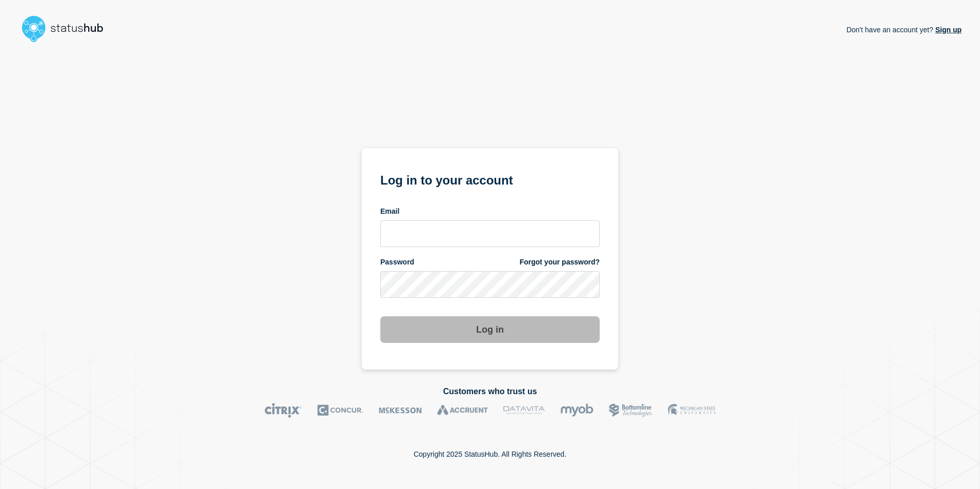  I want to click on input: email input, so click(490, 234).